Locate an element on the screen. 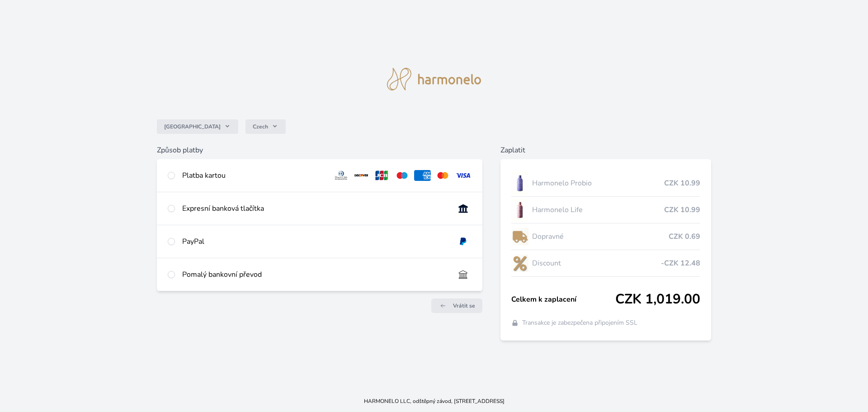 This screenshot has width=868, height=412. img: paypal.svg is located at coordinates (463, 242).